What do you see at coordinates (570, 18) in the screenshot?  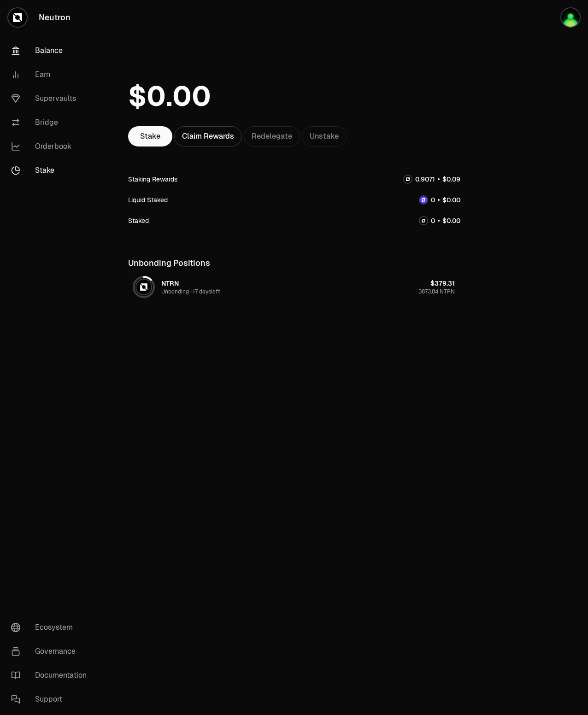 I see `img: Keplr primary wallet` at bounding box center [570, 18].